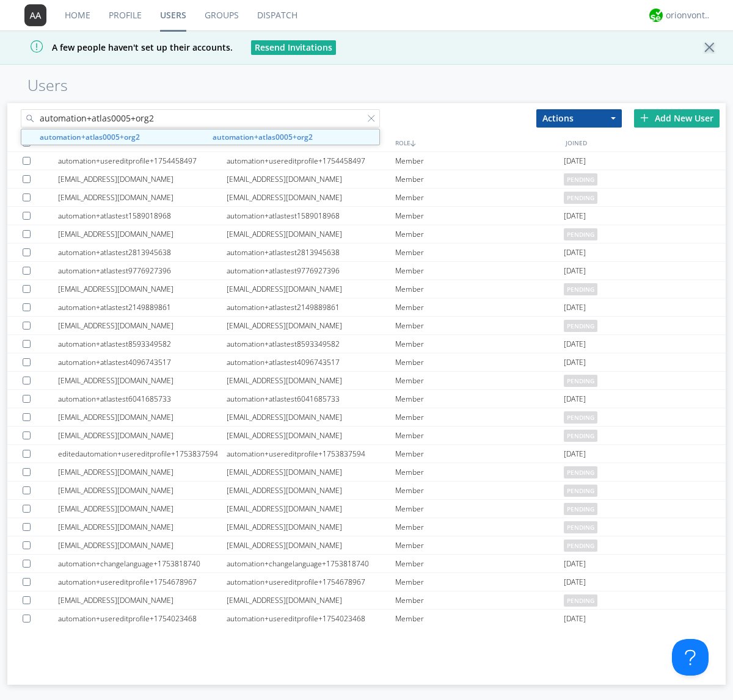  What do you see at coordinates (477, 142) in the screenshot?
I see `div: ROLE` at bounding box center [477, 142].